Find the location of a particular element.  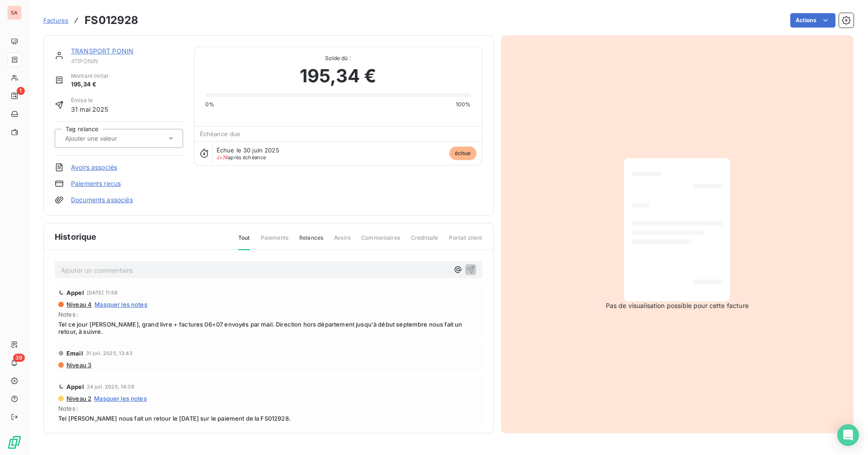

span: Paiements is located at coordinates (275, 242).